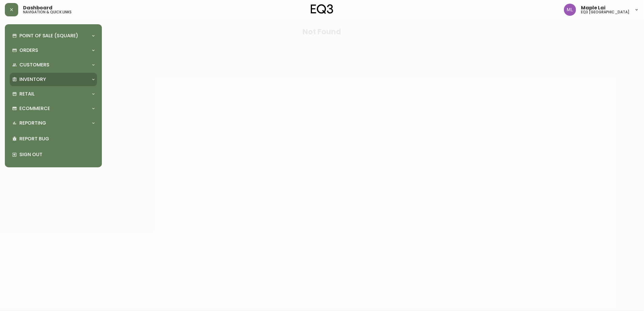 Image resolution: width=644 pixels, height=311 pixels. What do you see at coordinates (57, 139) in the screenshot?
I see `p: Report Bug` at bounding box center [57, 139].